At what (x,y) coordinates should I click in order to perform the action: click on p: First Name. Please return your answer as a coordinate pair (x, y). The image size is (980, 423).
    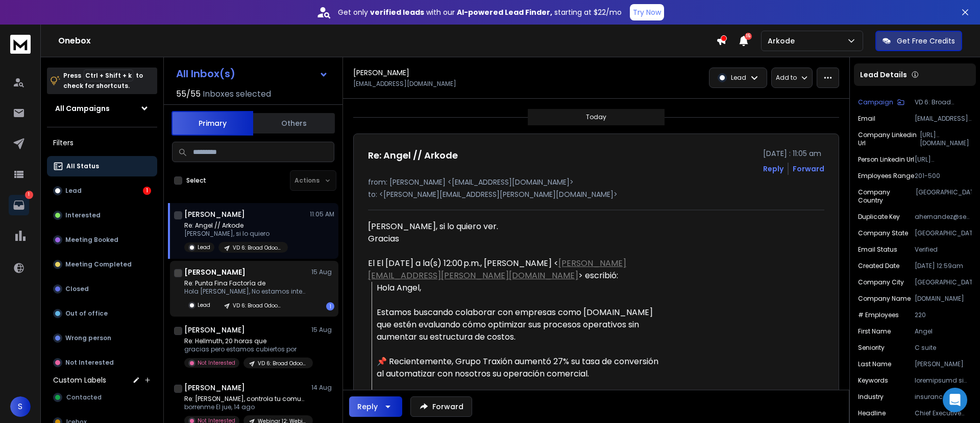
    Looking at the image, I should click on (874, 331).